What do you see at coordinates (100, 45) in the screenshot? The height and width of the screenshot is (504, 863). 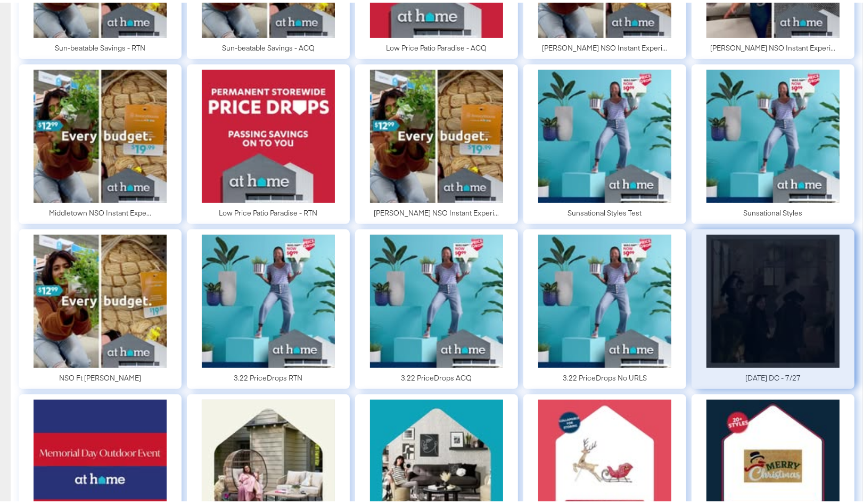 I see `div: Sun-beatable Savings - RTN` at bounding box center [100, 45].